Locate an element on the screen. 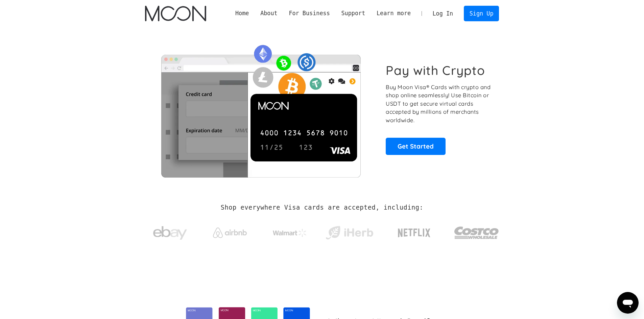  h2: Shop everywhere Visa cards are accepted, including: is located at coordinates (322, 208).